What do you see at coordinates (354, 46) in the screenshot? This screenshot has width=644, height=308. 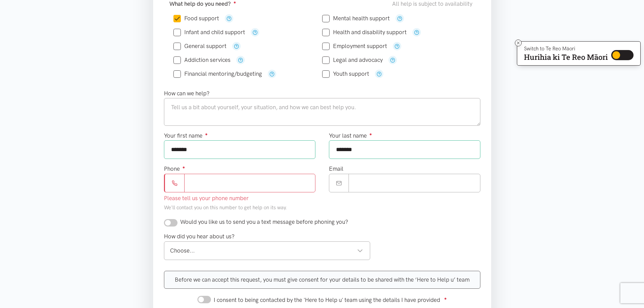 I see `label: Employment support` at bounding box center [354, 46].